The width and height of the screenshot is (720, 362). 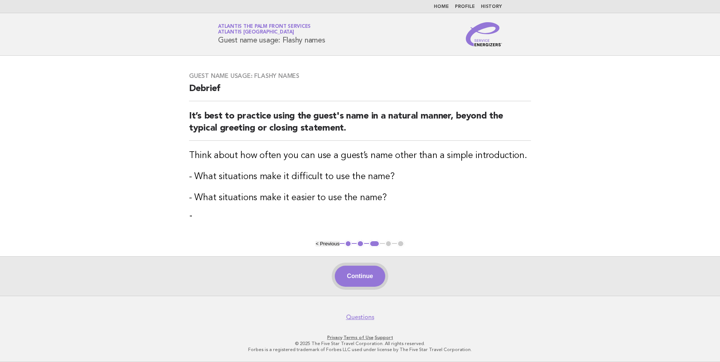 I want to click on h3: - What situations make it difficult to use the name?, so click(x=360, y=177).